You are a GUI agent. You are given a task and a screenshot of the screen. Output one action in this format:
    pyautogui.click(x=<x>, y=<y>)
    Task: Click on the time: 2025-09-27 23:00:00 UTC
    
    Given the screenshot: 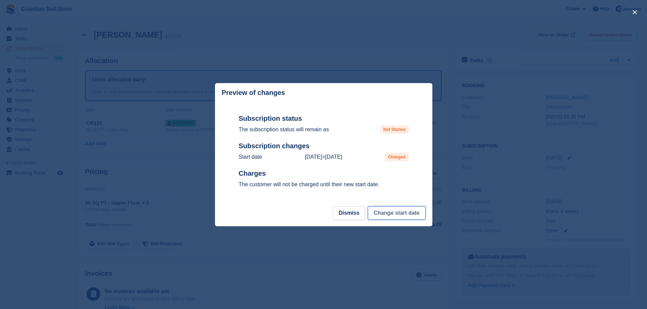 What is the action you would take?
    pyautogui.click(x=333, y=157)
    